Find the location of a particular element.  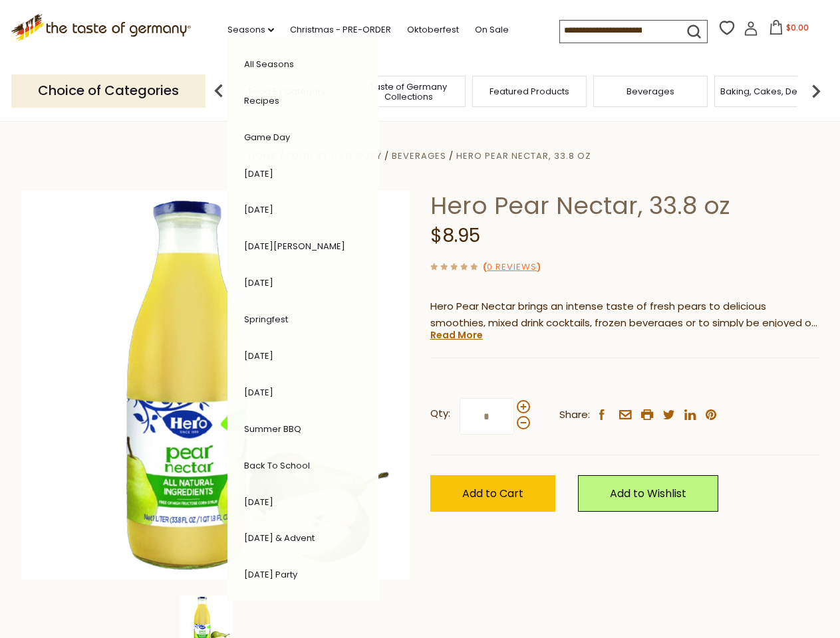

a: Seasons is located at coordinates (251, 30).